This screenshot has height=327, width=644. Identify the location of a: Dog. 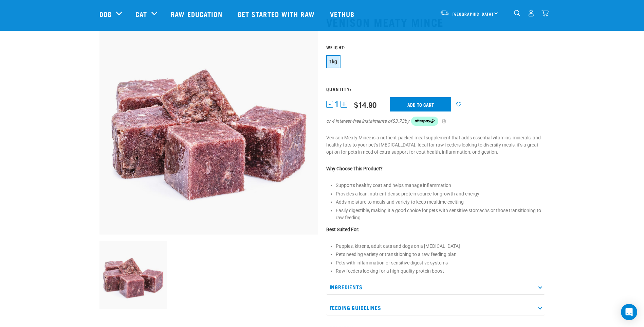
(106, 14).